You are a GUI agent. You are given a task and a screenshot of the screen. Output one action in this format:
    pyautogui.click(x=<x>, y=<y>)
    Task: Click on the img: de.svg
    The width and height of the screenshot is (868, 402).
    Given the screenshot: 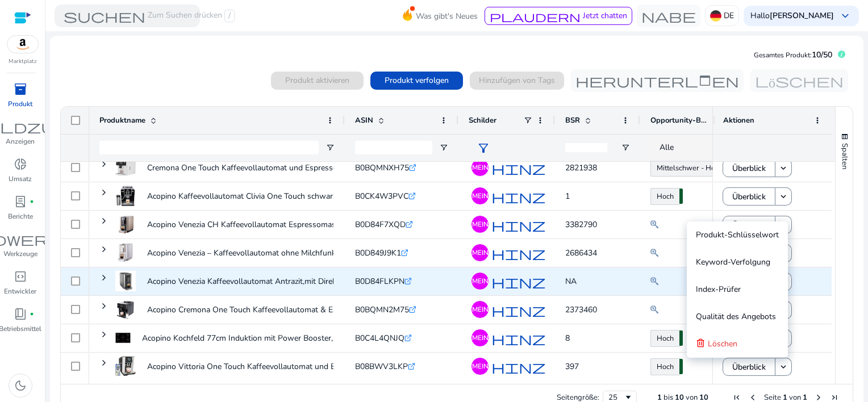 What is the action you would take?
    pyautogui.click(x=716, y=16)
    